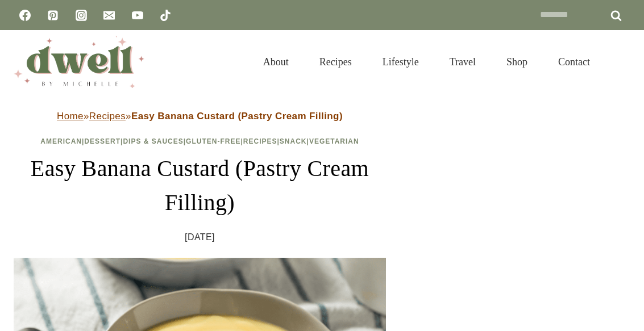  Describe the element at coordinates (517, 62) in the screenshot. I see `a: Shop` at that location.